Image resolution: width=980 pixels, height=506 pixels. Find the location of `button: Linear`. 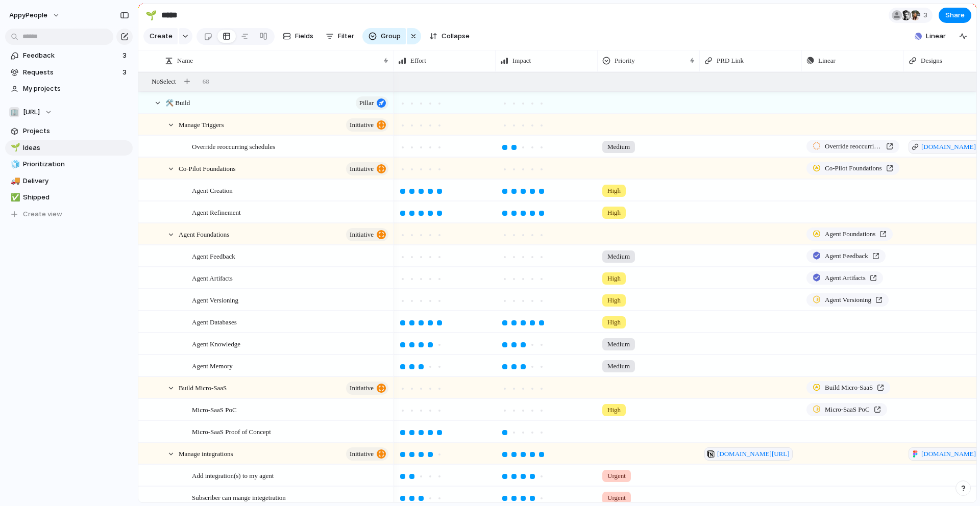

button: Linear is located at coordinates (930, 36).